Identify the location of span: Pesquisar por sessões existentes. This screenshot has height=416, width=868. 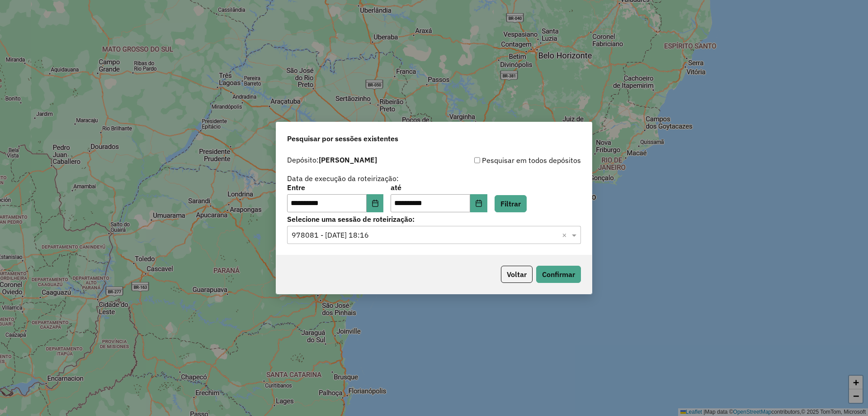
(343, 138).